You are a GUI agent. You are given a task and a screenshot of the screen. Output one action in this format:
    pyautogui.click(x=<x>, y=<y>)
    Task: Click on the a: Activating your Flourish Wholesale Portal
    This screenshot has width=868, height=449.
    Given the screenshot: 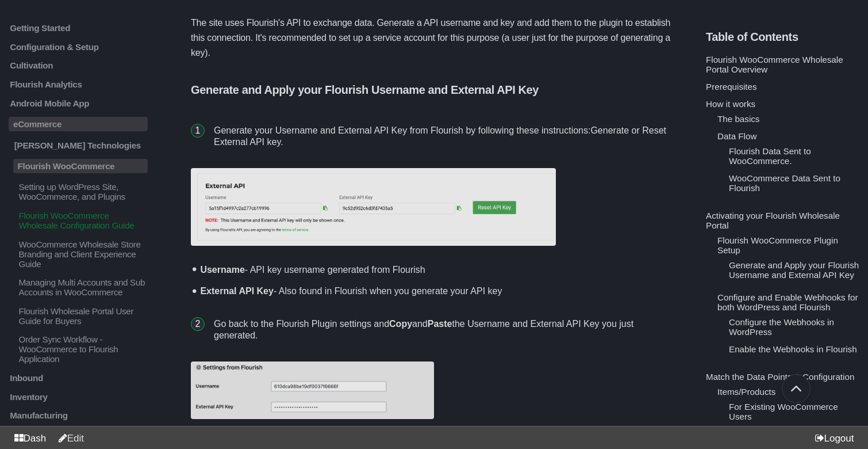 What is the action you would take?
    pyautogui.click(x=773, y=221)
    